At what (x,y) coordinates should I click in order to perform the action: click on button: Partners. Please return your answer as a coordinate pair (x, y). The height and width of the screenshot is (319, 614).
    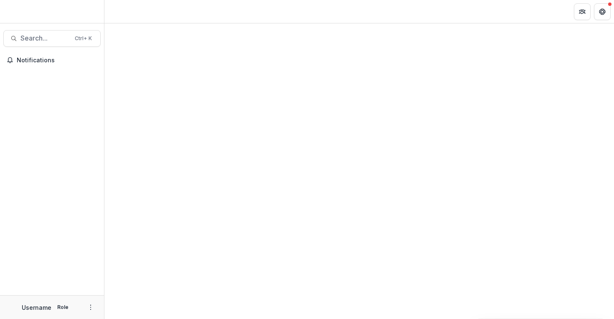
    Looking at the image, I should click on (582, 12).